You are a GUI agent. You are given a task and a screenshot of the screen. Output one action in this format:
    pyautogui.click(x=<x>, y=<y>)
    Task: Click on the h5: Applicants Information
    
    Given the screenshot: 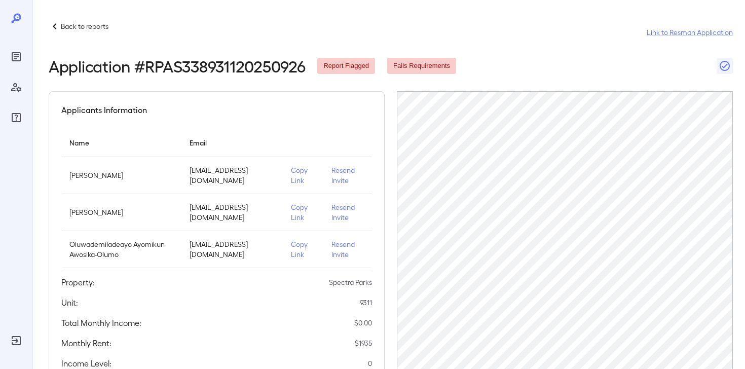 What is the action you would take?
    pyautogui.click(x=104, y=110)
    